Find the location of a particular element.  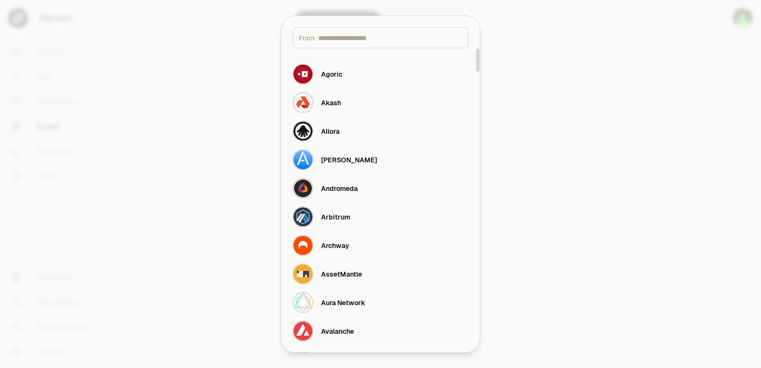

img: Archway Logo is located at coordinates (303, 245).